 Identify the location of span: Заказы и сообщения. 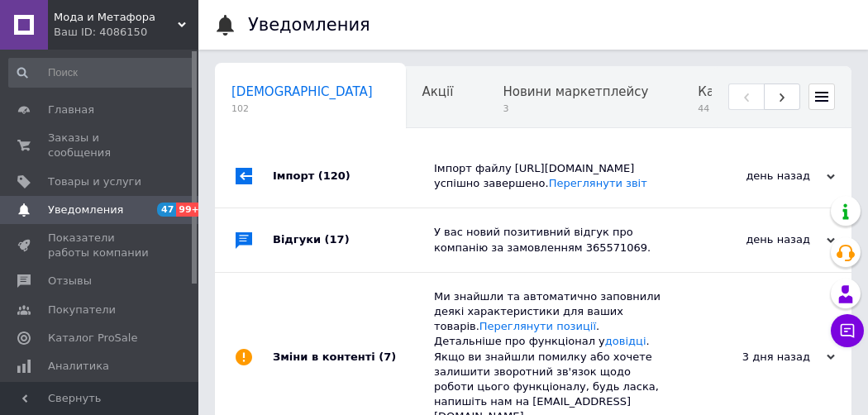
(100, 145).